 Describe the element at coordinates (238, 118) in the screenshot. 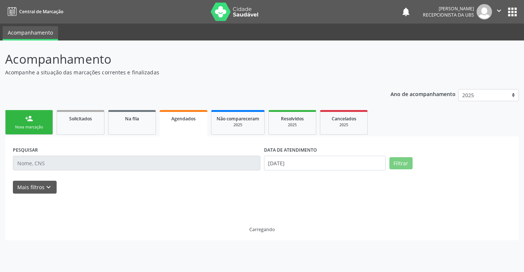

I see `span: Não compareceram` at that location.